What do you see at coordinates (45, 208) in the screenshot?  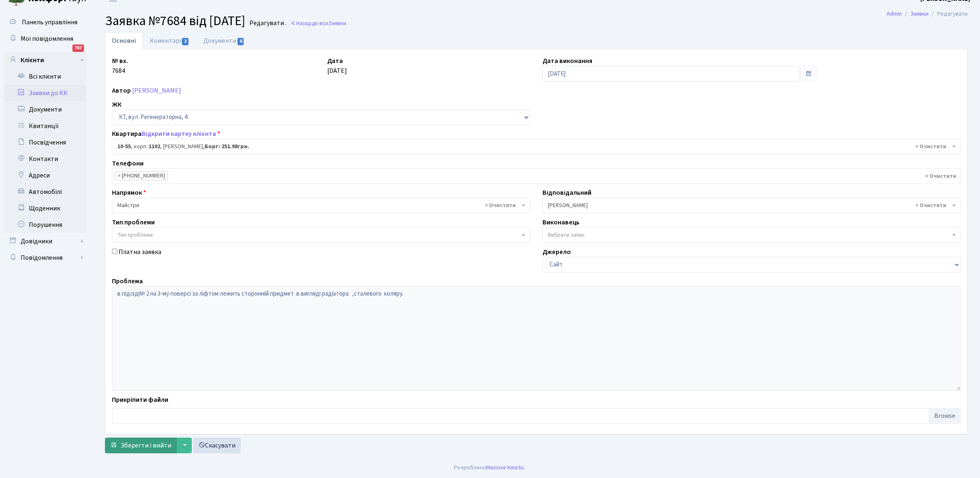 I see `a: Щоденник` at bounding box center [45, 208].